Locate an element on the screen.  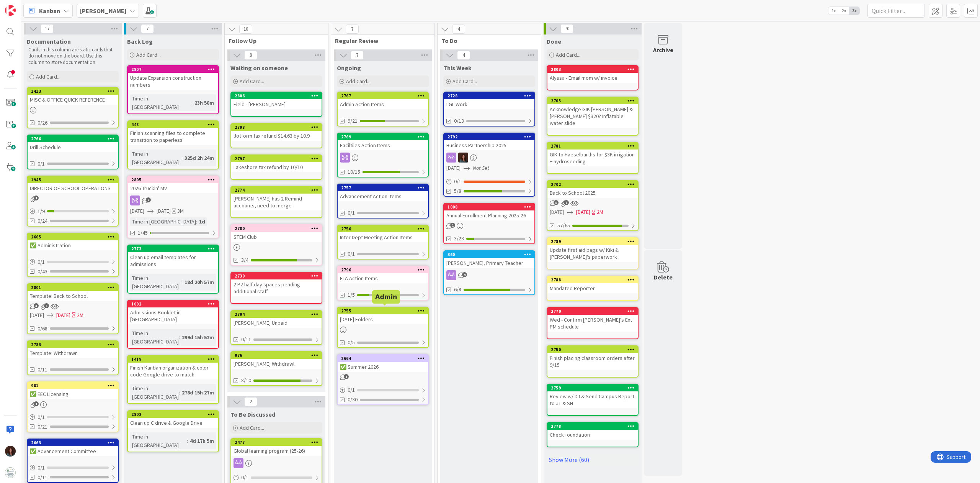
span: 1 is located at coordinates (46, 305).